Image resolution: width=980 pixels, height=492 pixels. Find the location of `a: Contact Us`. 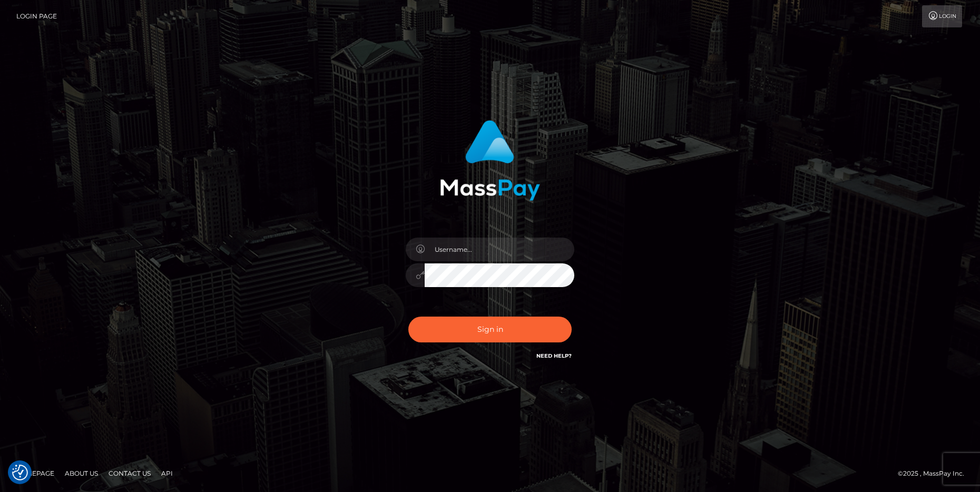

a: Contact Us is located at coordinates (130, 472).